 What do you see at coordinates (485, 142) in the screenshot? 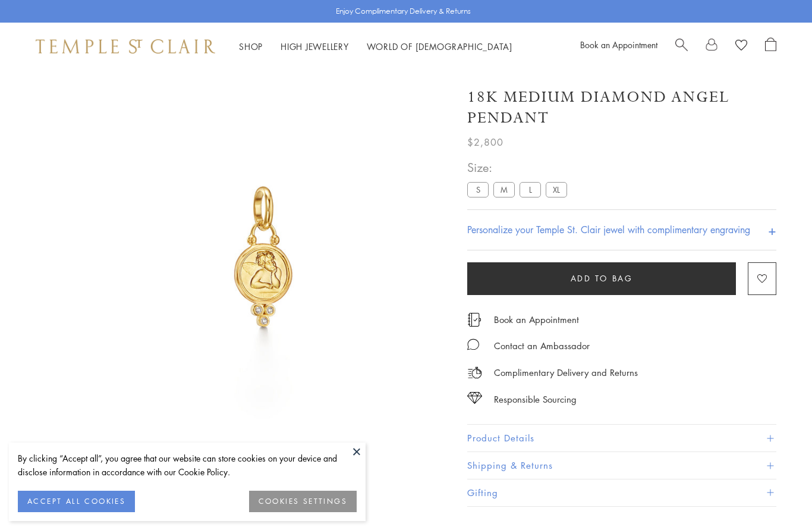
I see `span: $2,800` at bounding box center [485, 142].